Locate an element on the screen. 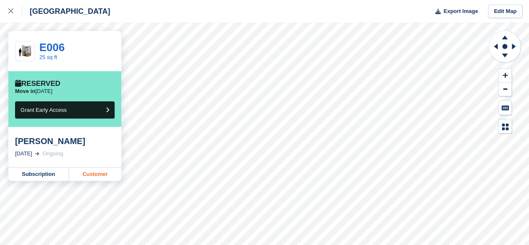 The width and height of the screenshot is (529, 245). button: Zoom Out is located at coordinates (505, 89).